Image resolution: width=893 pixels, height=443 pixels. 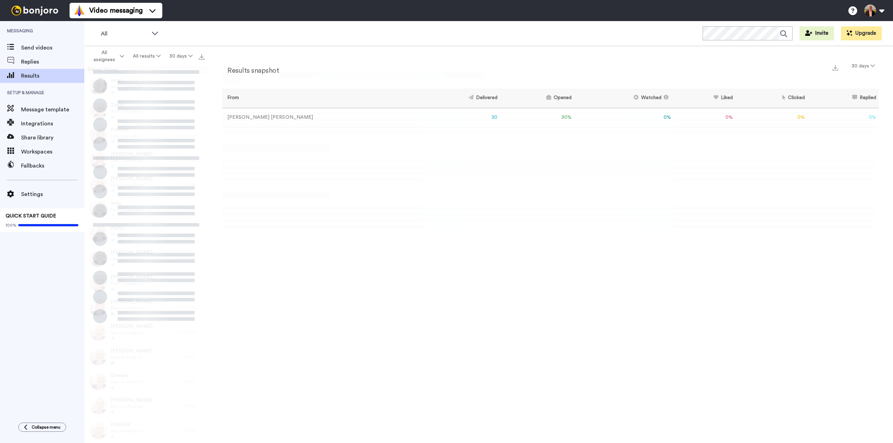 What do you see at coordinates (127, 425) in the screenshot?
I see `span: DEEPAK` at bounding box center [127, 425].